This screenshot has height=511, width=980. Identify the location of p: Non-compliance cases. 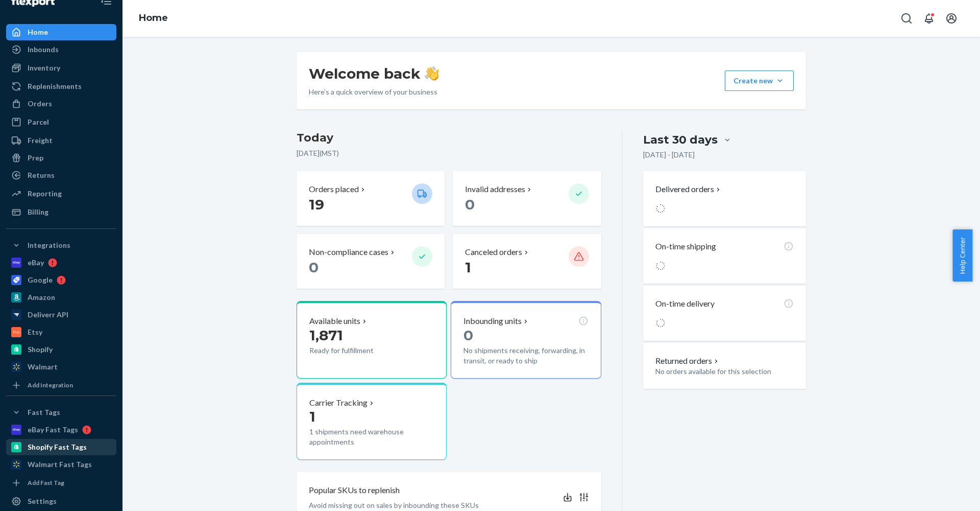
(349, 252).